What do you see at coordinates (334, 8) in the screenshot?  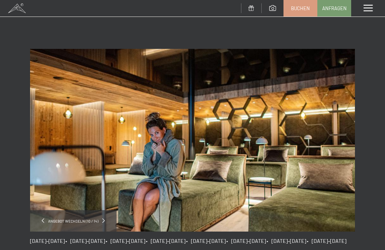 I see `a: Anfragen` at bounding box center [334, 8].